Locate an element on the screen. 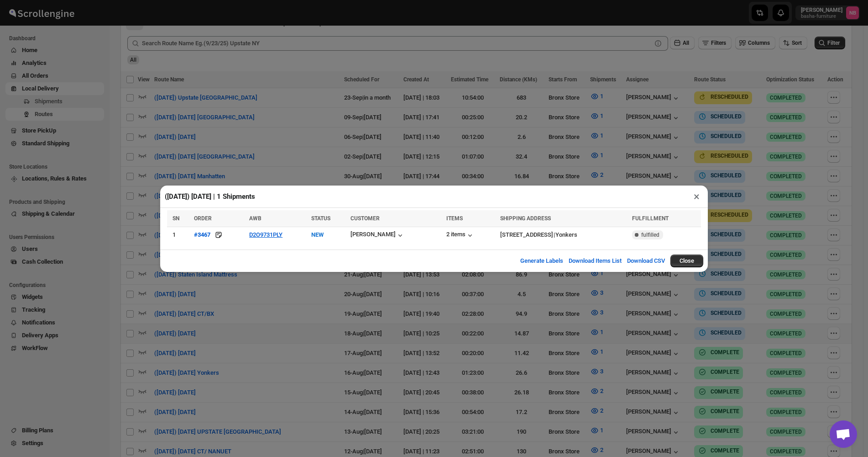 The width and height of the screenshot is (868, 457). span: CUSTOMER is located at coordinates (365, 219).